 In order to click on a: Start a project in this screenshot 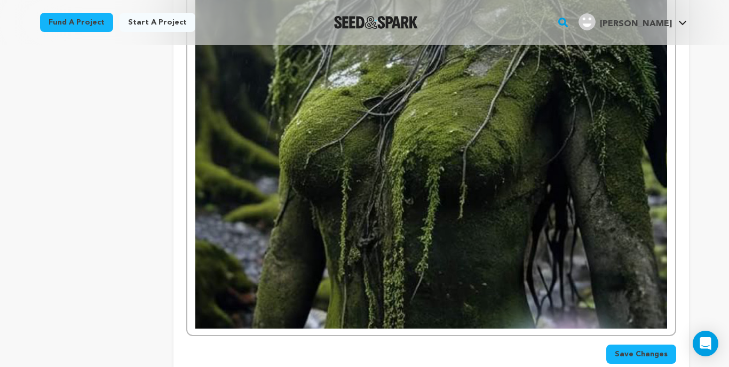, I will do `click(157, 22)`.